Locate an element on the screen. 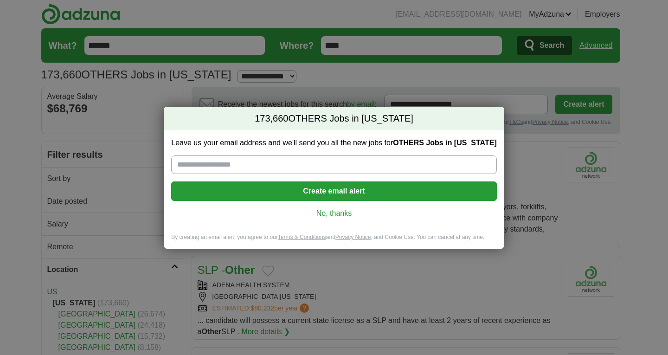  label: Leave us your email address and we'll send you all the new jobs for is located at coordinates (334, 143).